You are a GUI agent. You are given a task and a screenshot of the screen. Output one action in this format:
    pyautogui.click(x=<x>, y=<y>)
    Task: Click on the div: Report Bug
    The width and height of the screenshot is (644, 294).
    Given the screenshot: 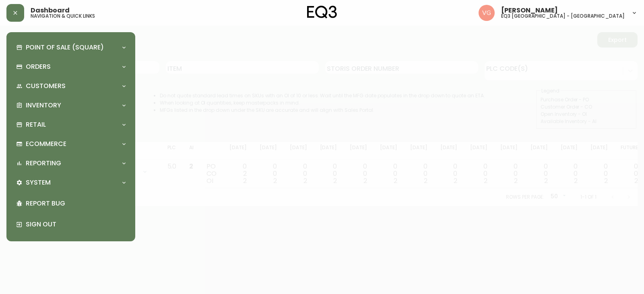 What is the action you would take?
    pyautogui.click(x=70, y=204)
    